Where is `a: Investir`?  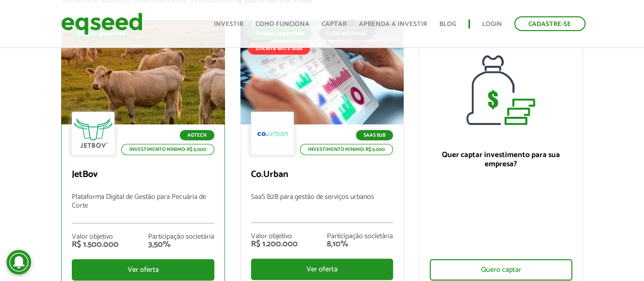 a: Investir is located at coordinates (229, 24).